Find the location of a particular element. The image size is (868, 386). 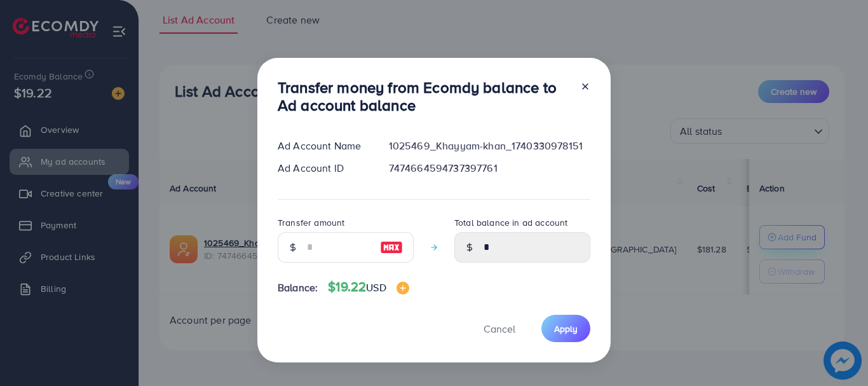

button: Apply is located at coordinates (565, 328).